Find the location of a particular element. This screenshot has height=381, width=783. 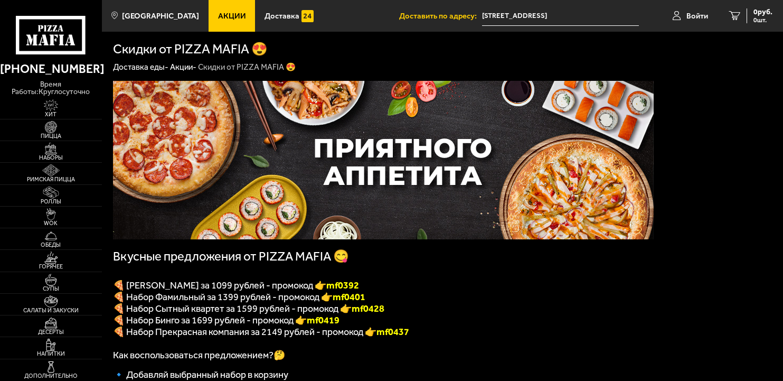

span: 🍕 Набор Сытный квартет за 1599 рублей - промокод 👉 is located at coordinates (249, 308).